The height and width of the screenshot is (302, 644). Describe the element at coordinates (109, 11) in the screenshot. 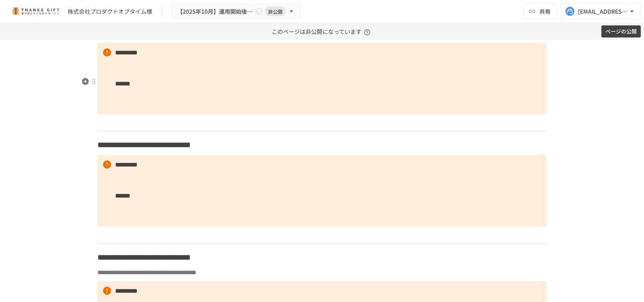

I see `div: 株式会社プロダクトオブタイム様` at that location.